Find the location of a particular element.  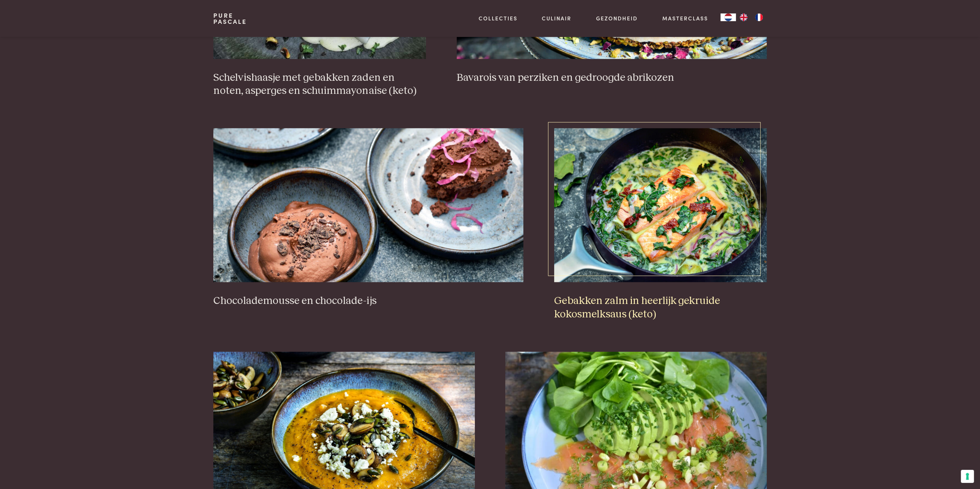

h3: Chocolademousse en chocolade-ijs is located at coordinates (368, 301).